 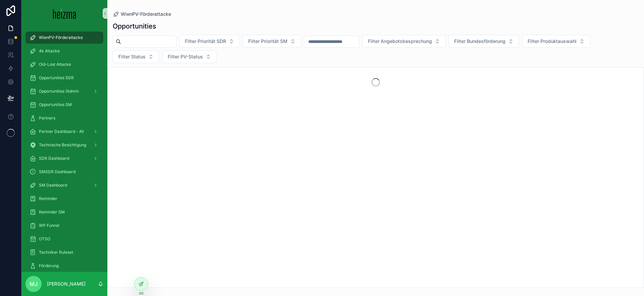 I want to click on span: Förderung, so click(x=49, y=266).